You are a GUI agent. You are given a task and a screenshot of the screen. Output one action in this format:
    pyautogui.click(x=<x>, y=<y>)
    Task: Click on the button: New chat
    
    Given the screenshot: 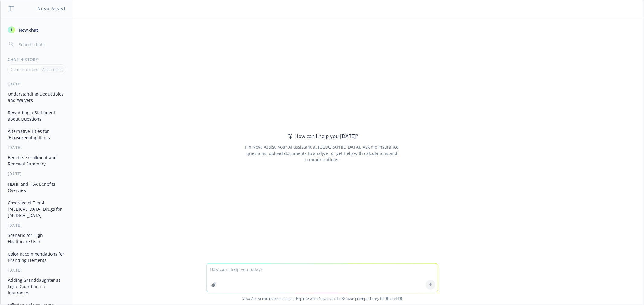 What is the action you would take?
    pyautogui.click(x=36, y=30)
    